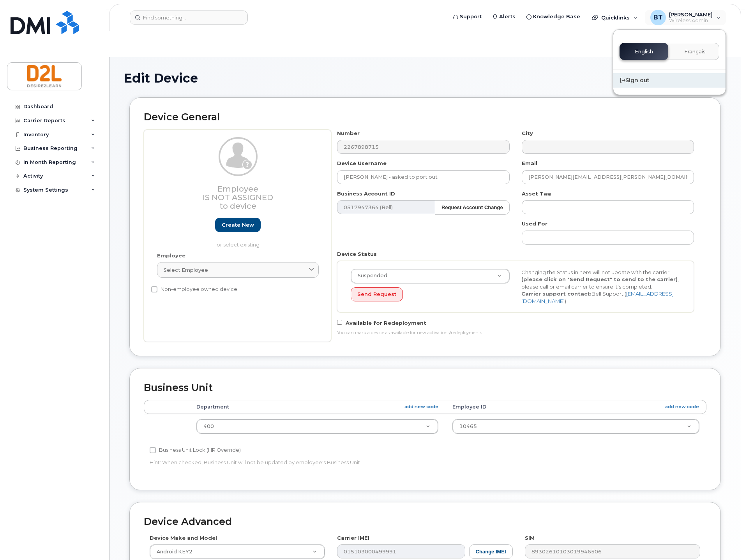 This screenshot has height=560, width=745. What do you see at coordinates (237, 552) in the screenshot?
I see `a: Android KEY2` at bounding box center [237, 552].